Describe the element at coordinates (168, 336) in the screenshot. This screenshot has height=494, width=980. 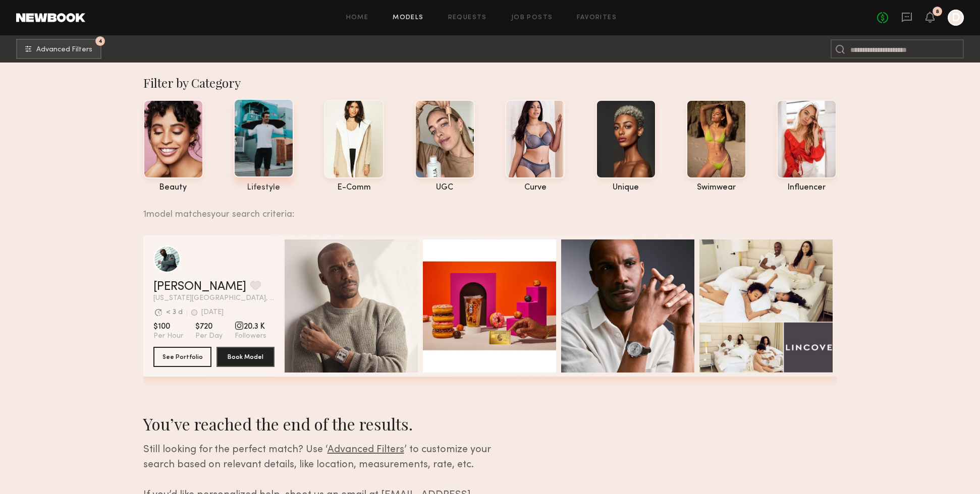
I see `span: Per Hour` at that location.